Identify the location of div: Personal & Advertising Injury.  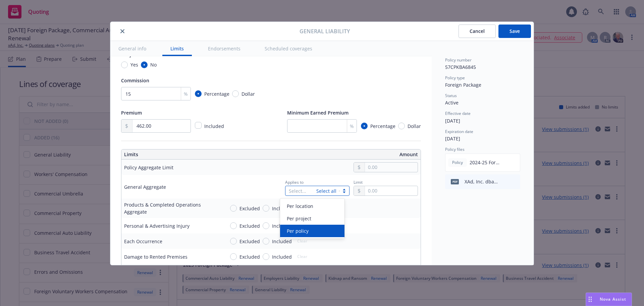
(157, 226).